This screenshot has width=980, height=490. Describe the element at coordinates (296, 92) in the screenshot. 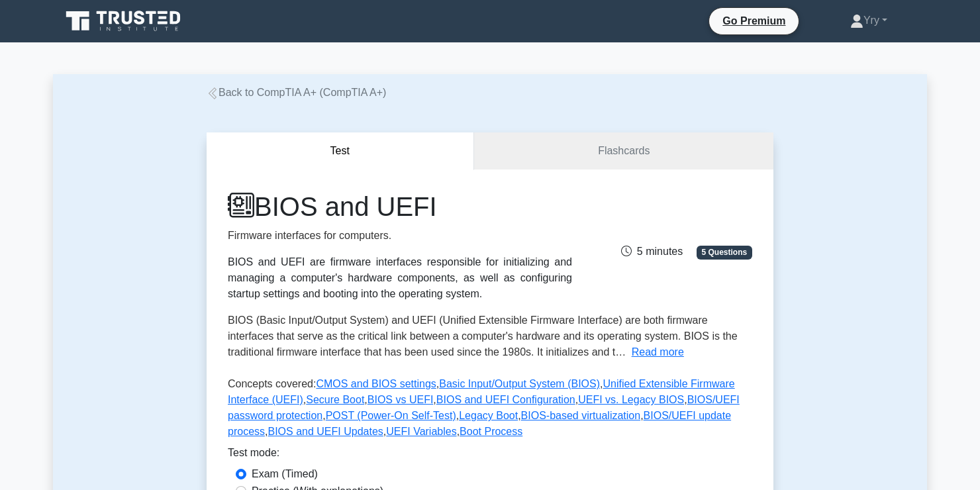

I see `a: Back to CompTIA A+ (CompTIA A+)` at that location.